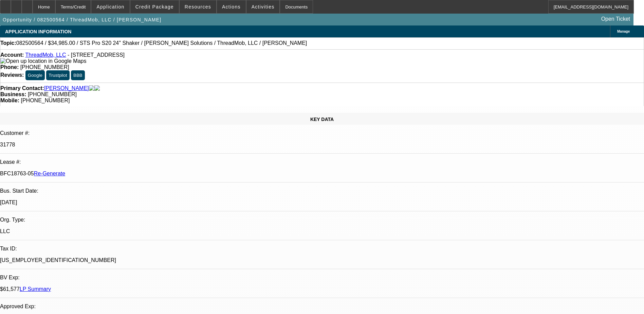  I want to click on a: Re-Generate, so click(49, 173).